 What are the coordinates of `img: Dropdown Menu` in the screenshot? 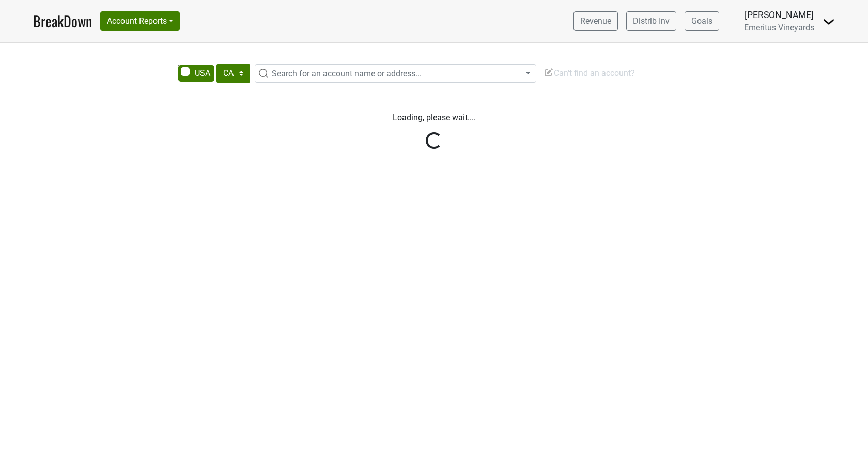 It's located at (829, 21).